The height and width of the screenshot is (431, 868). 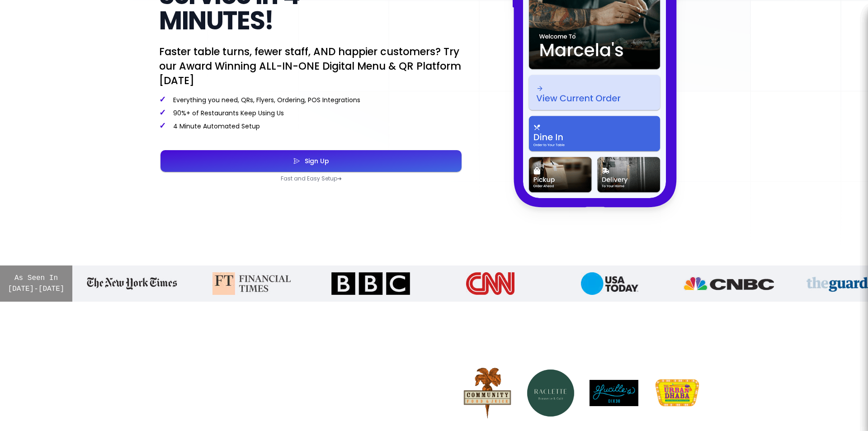 What do you see at coordinates (315, 161) in the screenshot?
I see `div: Sign Up` at bounding box center [315, 161].